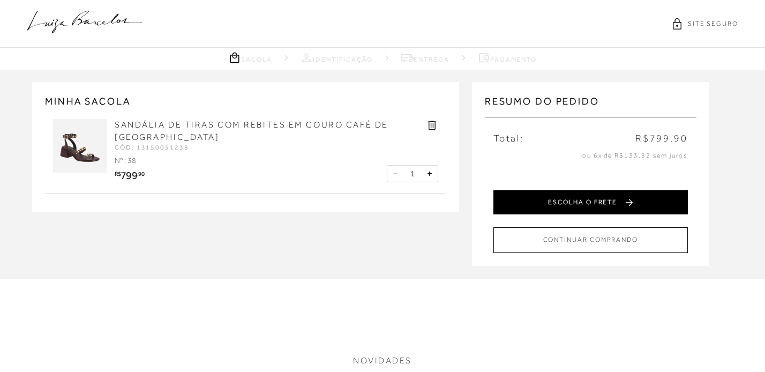  What do you see at coordinates (661, 138) in the screenshot?
I see `span: R$799,90` at bounding box center [661, 138].